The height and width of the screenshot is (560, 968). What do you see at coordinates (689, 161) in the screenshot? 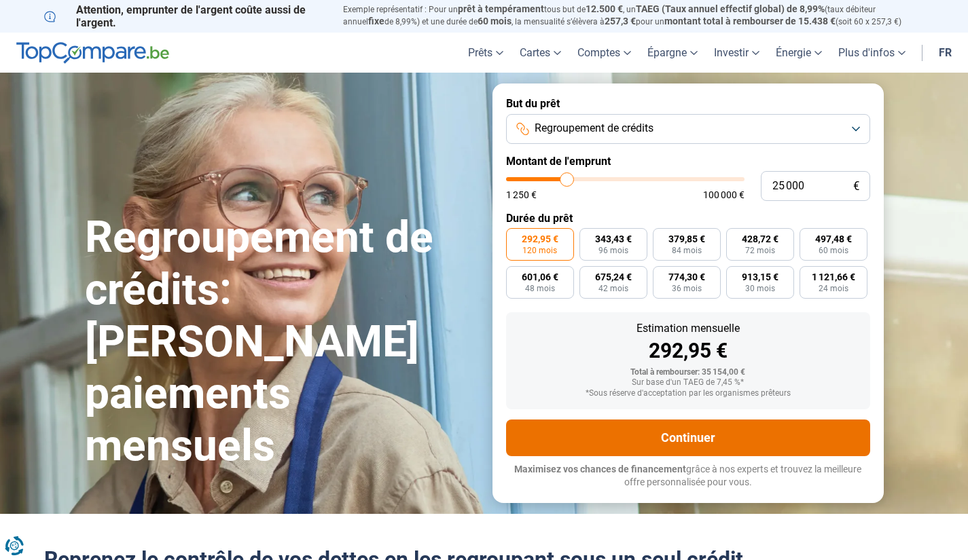
I see `label: Montant de l'emprunt` at bounding box center [689, 161].